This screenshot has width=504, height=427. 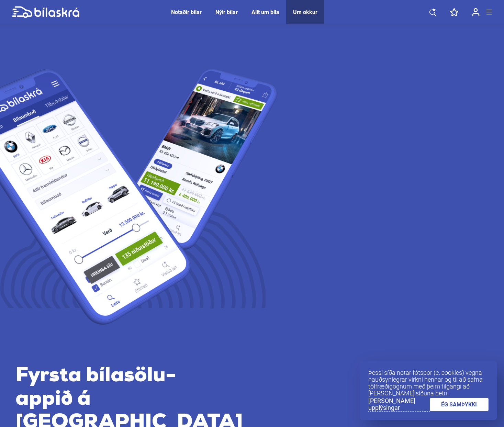 What do you see at coordinates (305, 12) in the screenshot?
I see `div: Um okkur` at bounding box center [305, 12].